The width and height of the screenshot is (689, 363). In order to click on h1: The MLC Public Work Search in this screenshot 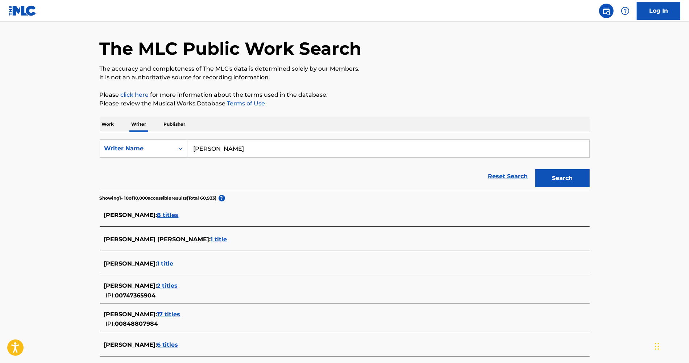, I will do `click(230, 49)`.